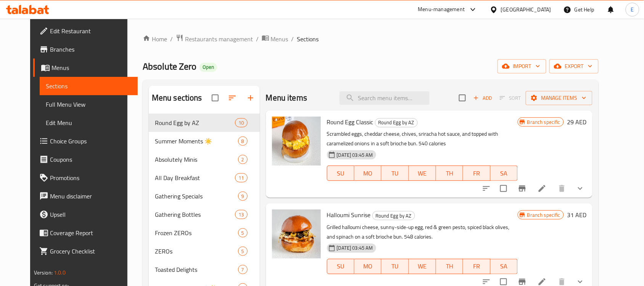 This screenshot has width=644, height=286. Describe the element at coordinates (86, 49) in the screenshot. I see `a: Branches` at that location.